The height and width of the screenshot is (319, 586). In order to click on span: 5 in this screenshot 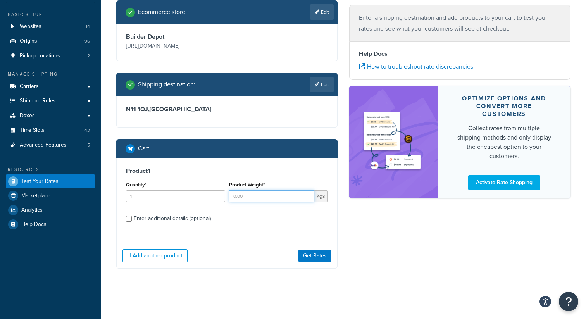, I will do `click(88, 145)`.